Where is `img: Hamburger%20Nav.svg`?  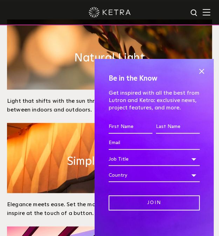 img: Hamburger%20Nav.svg is located at coordinates (207, 12).